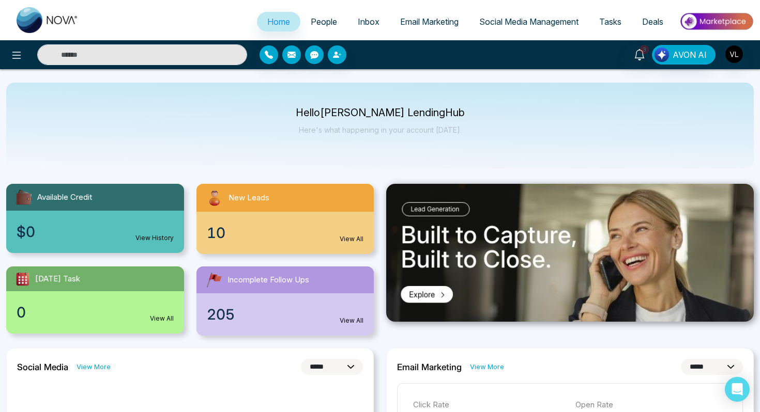  Describe the element at coordinates (651, 405) in the screenshot. I see `p: Open Rate` at that location.